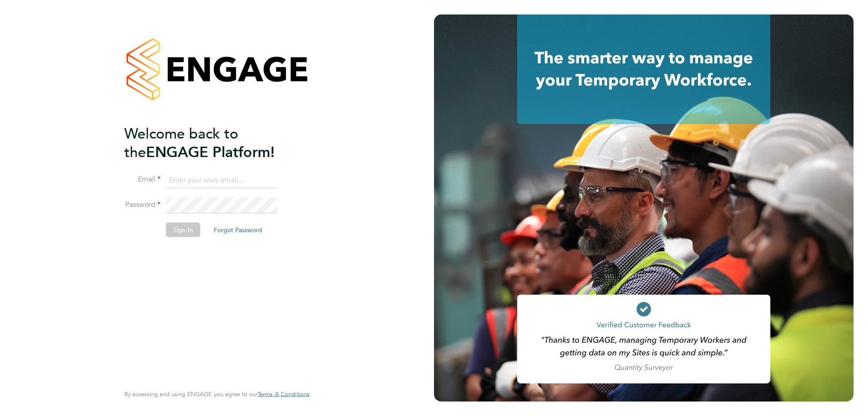 The height and width of the screenshot is (416, 868). I want to click on h2: ENGAGE Platform!, so click(212, 142).